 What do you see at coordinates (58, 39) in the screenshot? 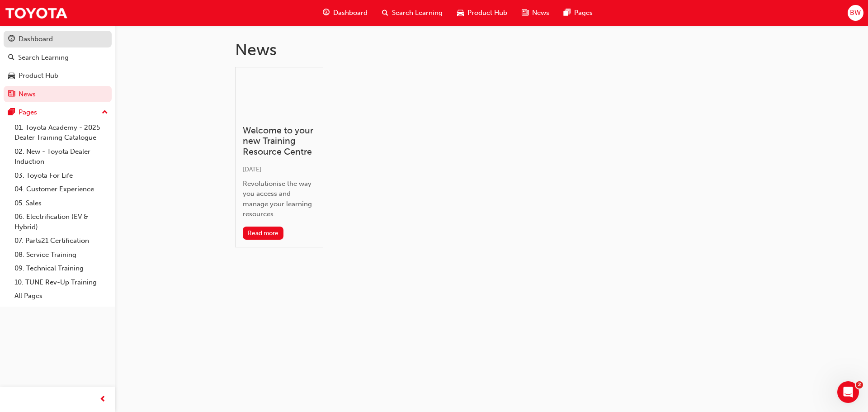
I see `a: Dashboard` at bounding box center [58, 39].